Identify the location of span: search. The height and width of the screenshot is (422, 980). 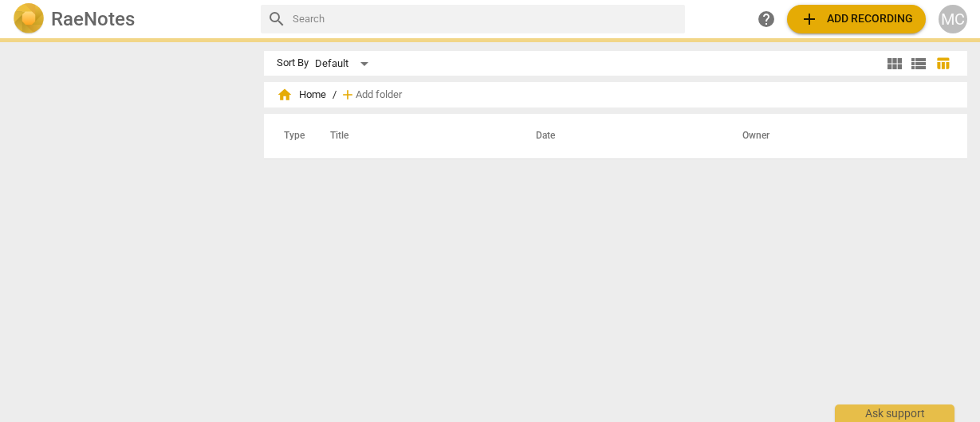
(277, 19).